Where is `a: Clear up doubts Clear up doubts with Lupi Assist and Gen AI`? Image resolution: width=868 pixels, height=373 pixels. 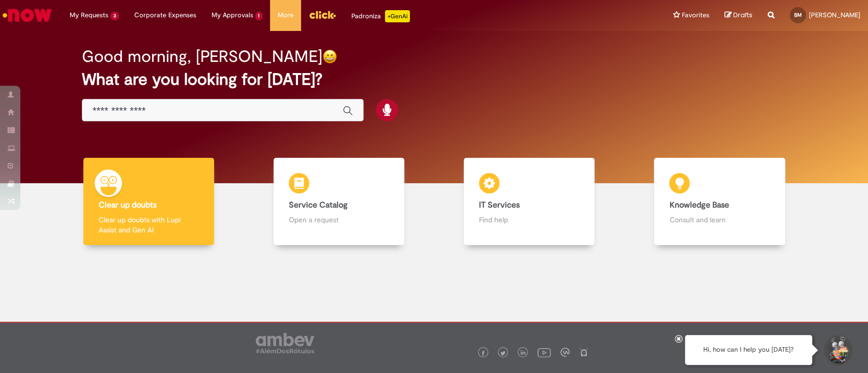
a: Clear up doubts Clear up doubts with Lupi Assist and Gen AI is located at coordinates (148, 202).